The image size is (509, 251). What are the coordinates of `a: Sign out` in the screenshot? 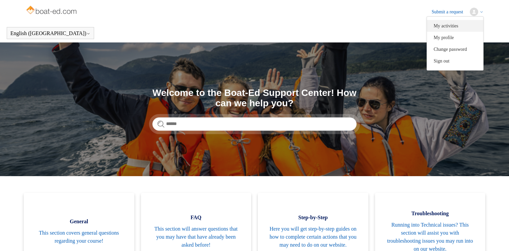 It's located at (455, 61).